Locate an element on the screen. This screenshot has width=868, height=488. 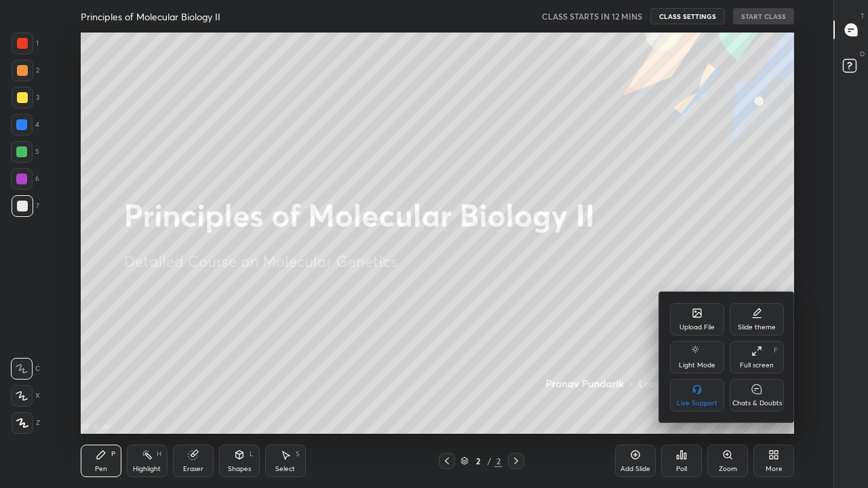
div: Live Support is located at coordinates (697, 404).